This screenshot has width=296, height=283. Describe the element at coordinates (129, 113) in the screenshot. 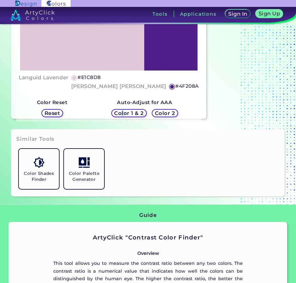

I see `h5: Color 1 & 2` at that location.